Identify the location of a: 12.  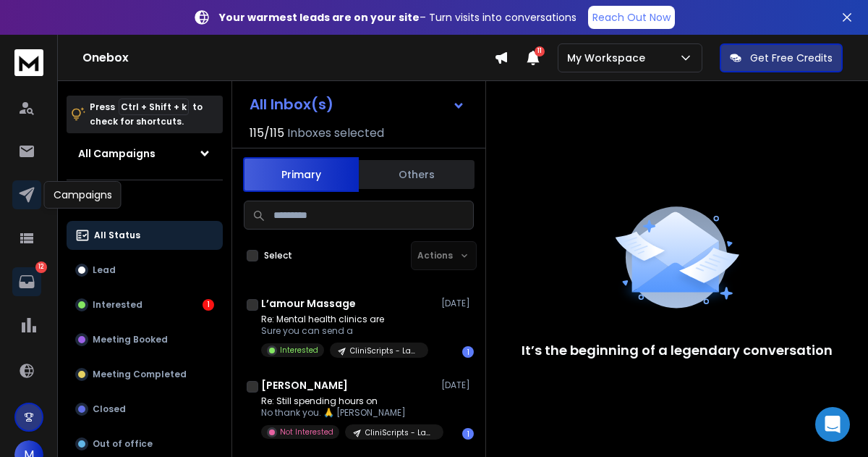
(26, 281).